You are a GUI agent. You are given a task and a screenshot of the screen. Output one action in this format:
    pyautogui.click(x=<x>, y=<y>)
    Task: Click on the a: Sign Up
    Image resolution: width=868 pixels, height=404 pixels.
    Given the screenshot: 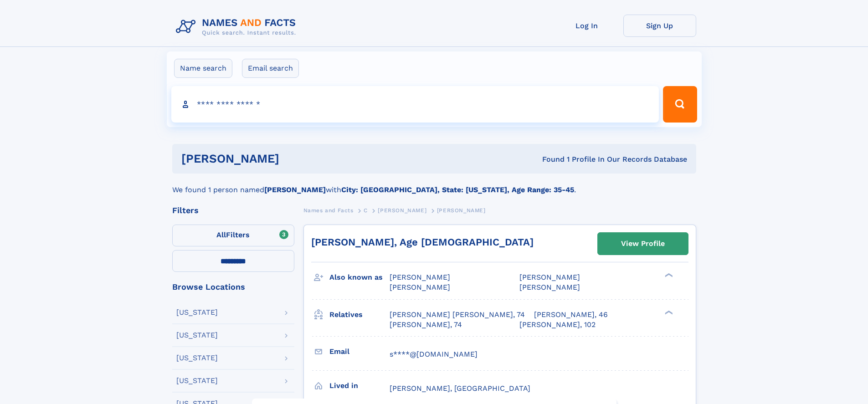 What is the action you would take?
    pyautogui.click(x=660, y=26)
    